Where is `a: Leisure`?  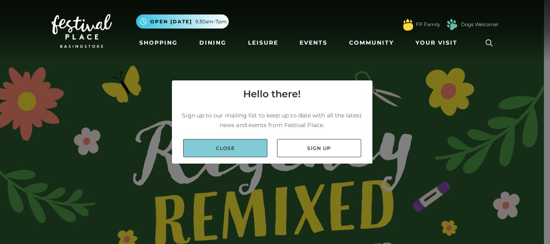 a: Leisure is located at coordinates (263, 43).